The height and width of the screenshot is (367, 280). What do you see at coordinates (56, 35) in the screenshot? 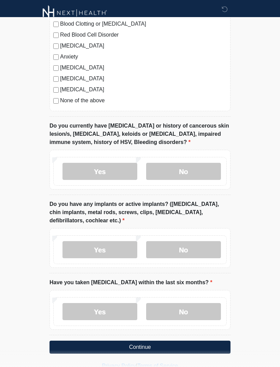
I see `input: Red Blood Cell Disorder` at bounding box center [56, 35].